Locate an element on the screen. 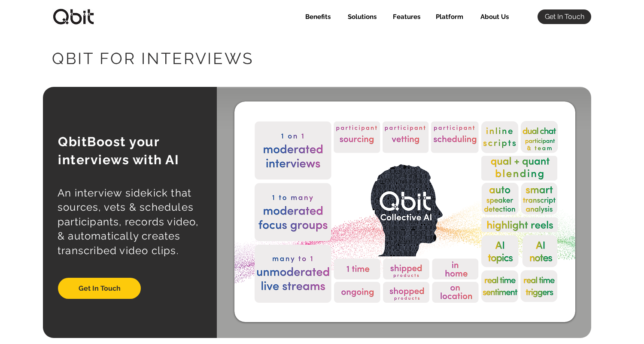 This screenshot has height=344, width=644. div: Platform is located at coordinates (449, 17).